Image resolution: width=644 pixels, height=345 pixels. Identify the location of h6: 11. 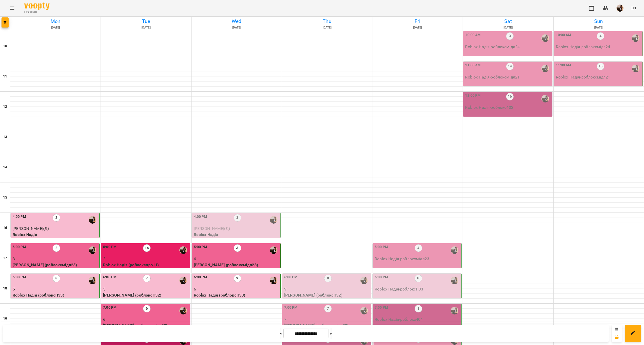
(5, 76).